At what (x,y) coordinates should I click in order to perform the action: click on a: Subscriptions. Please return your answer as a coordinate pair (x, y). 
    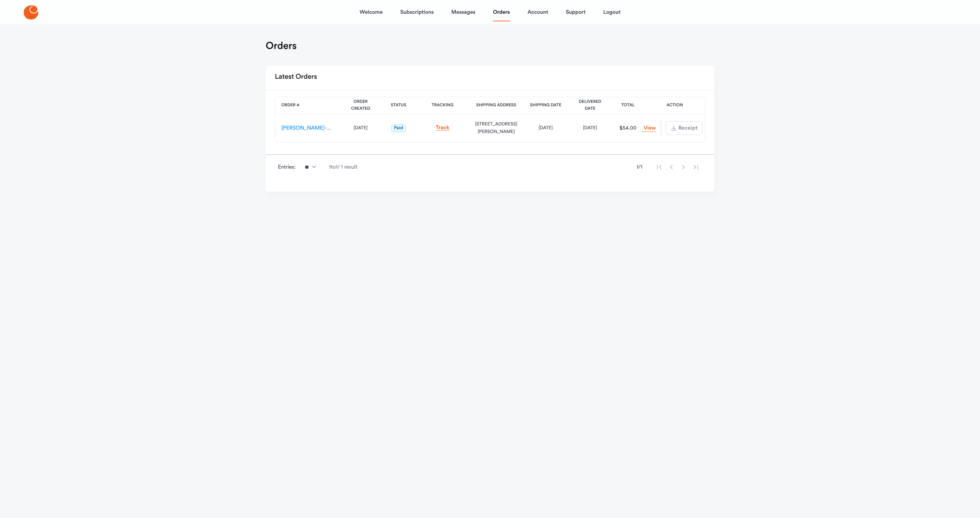
    Looking at the image, I should click on (417, 12).